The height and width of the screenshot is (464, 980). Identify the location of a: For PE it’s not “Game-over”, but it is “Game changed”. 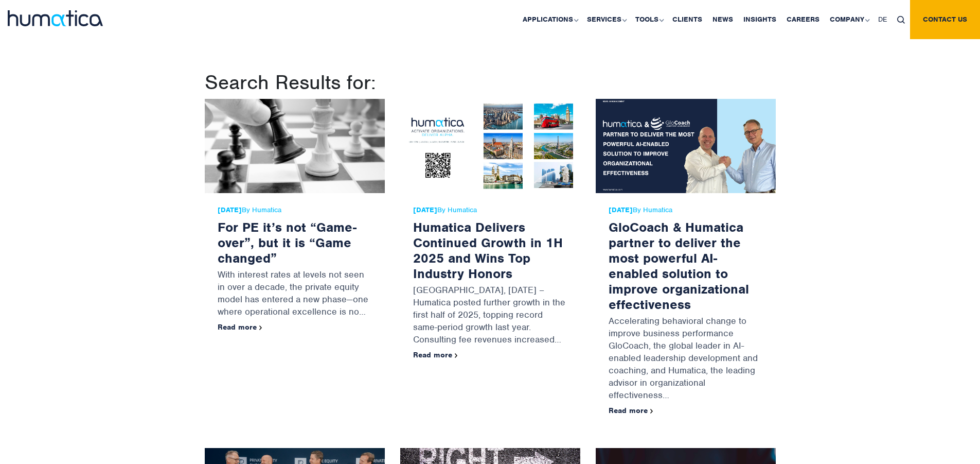
(287, 242).